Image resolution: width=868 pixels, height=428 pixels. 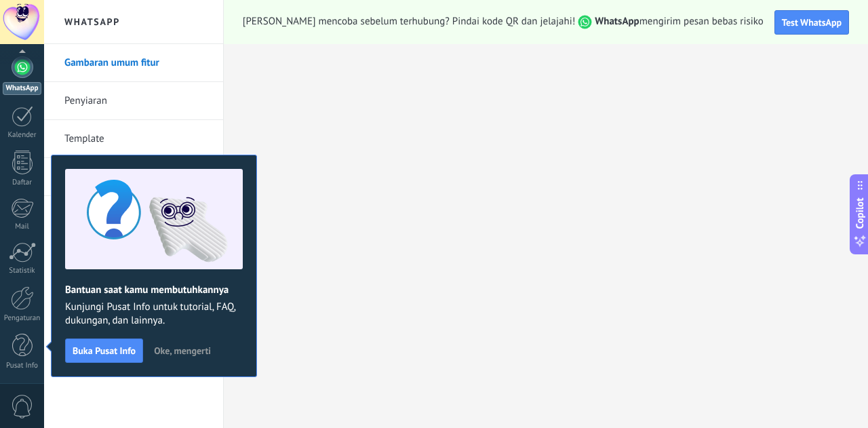 What do you see at coordinates (22, 88) in the screenshot?
I see `div: WhatsApp` at bounding box center [22, 88].